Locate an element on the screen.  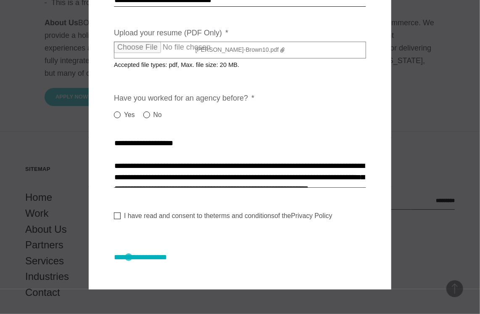
a: Privacy Policy is located at coordinates (312, 215).